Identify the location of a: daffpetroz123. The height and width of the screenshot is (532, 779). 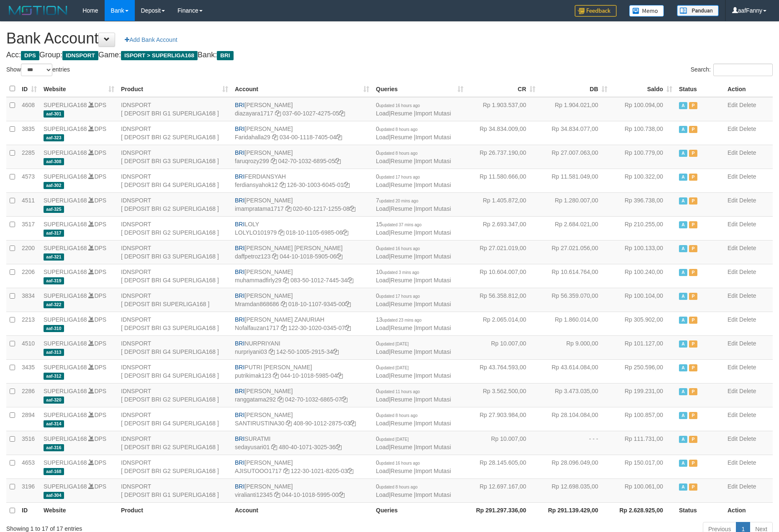
(252, 256).